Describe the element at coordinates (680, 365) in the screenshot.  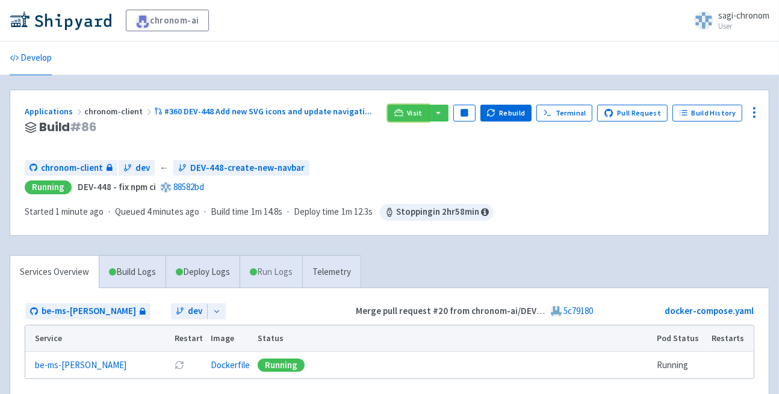
I see `td: Running` at that location.